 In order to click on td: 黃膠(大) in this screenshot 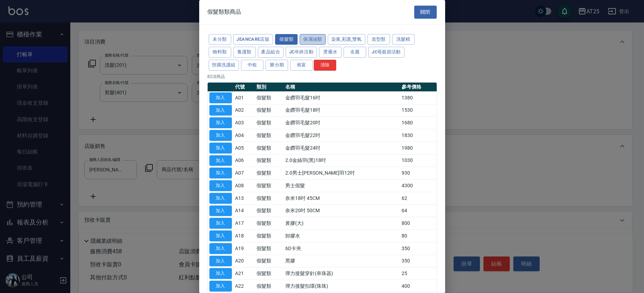, I will do `click(342, 224)`.